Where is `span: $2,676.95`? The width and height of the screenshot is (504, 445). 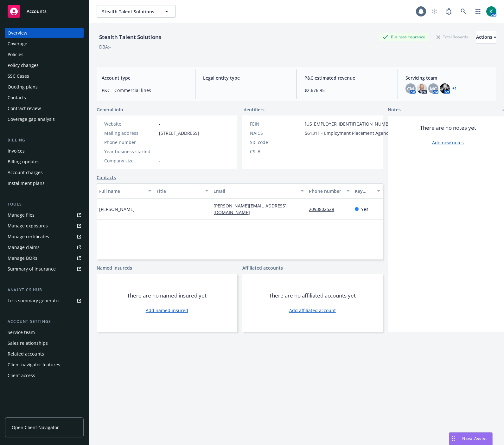 span: $2,676.95 is located at coordinates (347, 90).